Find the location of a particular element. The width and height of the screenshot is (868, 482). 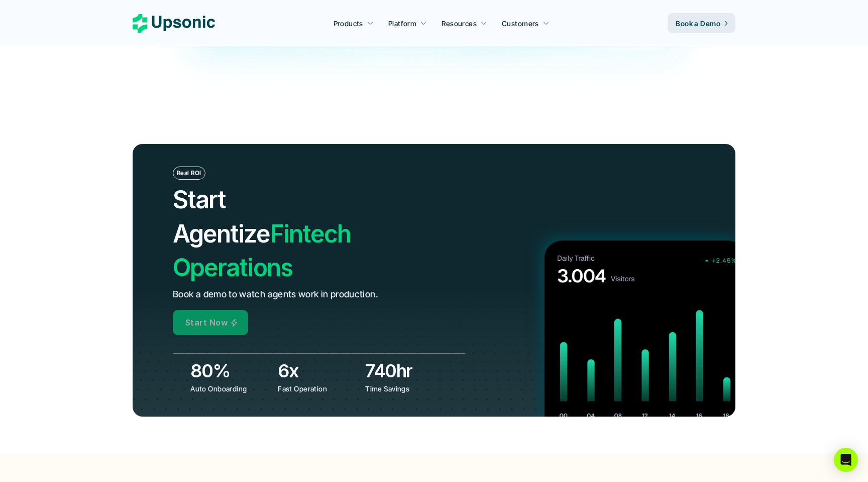

p: Book a demo to watch agents work in production. is located at coordinates (275, 295).